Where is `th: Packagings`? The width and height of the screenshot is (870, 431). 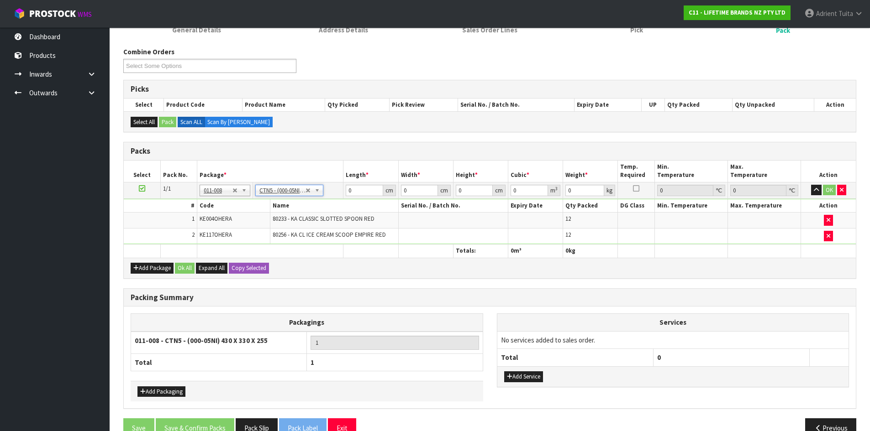
th: Packagings is located at coordinates (307, 323).